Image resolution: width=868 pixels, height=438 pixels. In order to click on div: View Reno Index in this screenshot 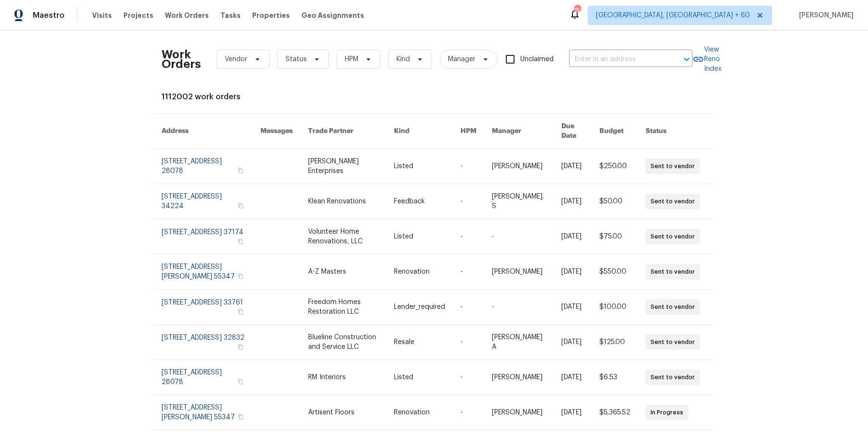, I will do `click(707, 59)`.